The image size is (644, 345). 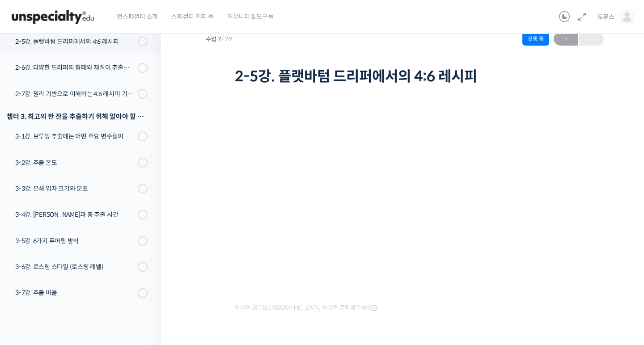 What do you see at coordinates (143, 282) in the screenshot?
I see `a: 설정` at bounding box center [143, 282].